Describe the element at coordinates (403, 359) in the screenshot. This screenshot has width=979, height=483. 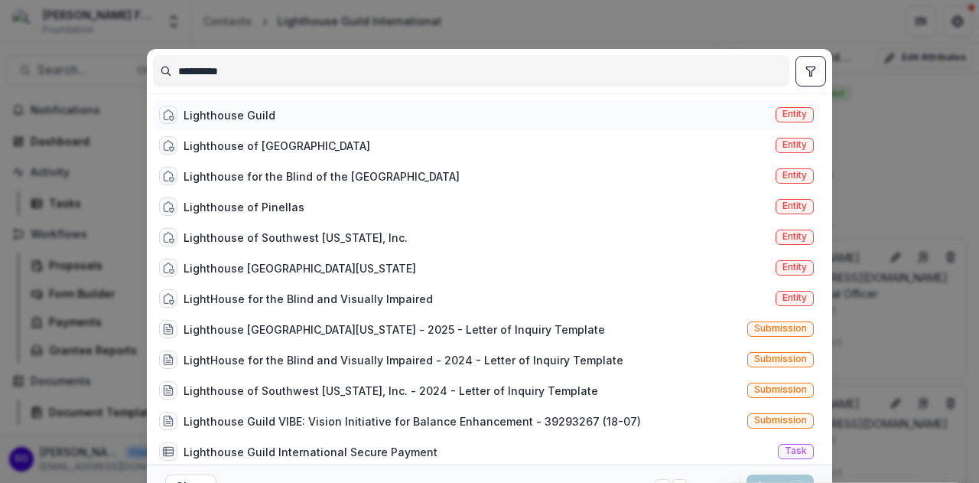
I see `div: LightHouse for the Blind and Visually Impaired - 2024 - Letter of Inquiry Template` at that location.